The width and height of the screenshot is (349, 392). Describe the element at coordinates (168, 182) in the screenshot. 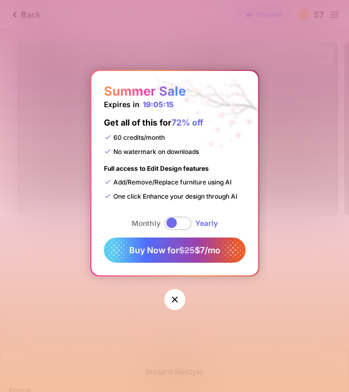

I see `div: Add/Remove/Replace furniture using AI` at that location.